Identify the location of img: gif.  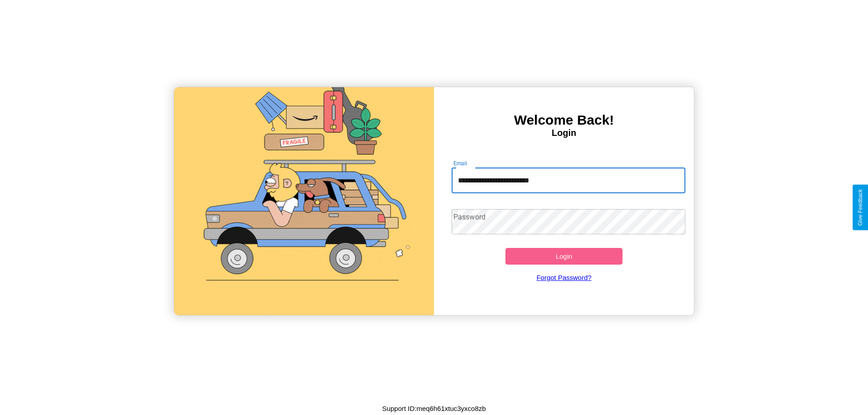
(304, 201).